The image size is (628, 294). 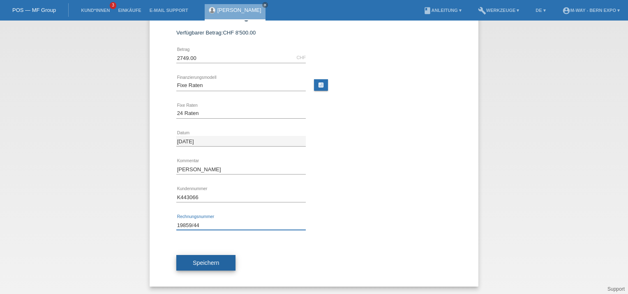 I want to click on i: book, so click(x=427, y=11).